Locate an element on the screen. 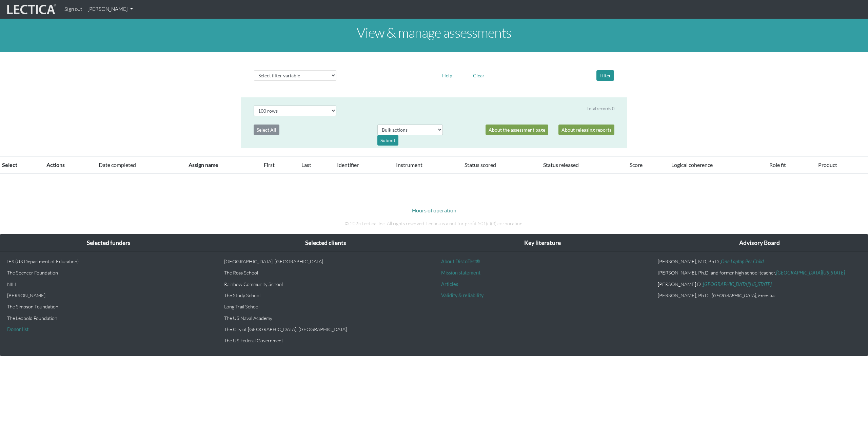 The height and width of the screenshot is (437, 868). div: Advisory Board is located at coordinates (760, 243).